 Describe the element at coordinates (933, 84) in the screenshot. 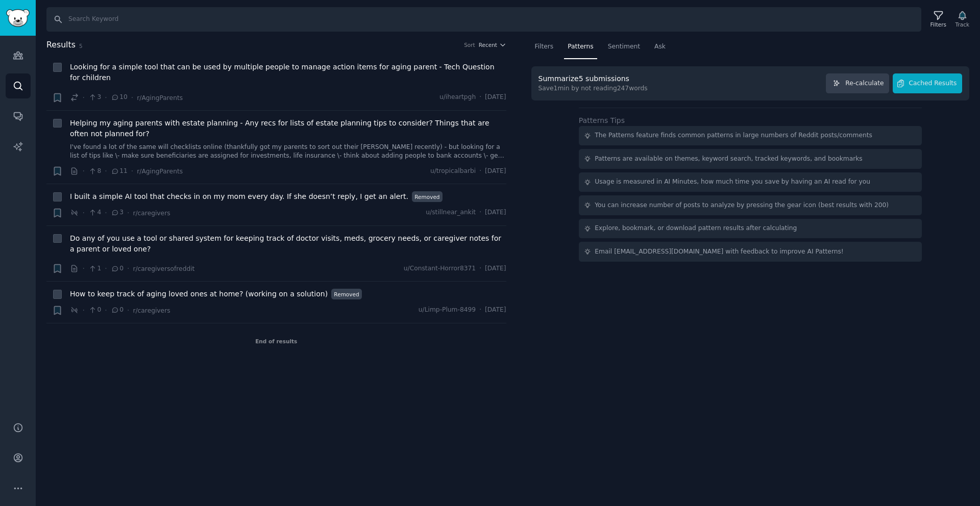

I see `span: Cached Results` at that location.